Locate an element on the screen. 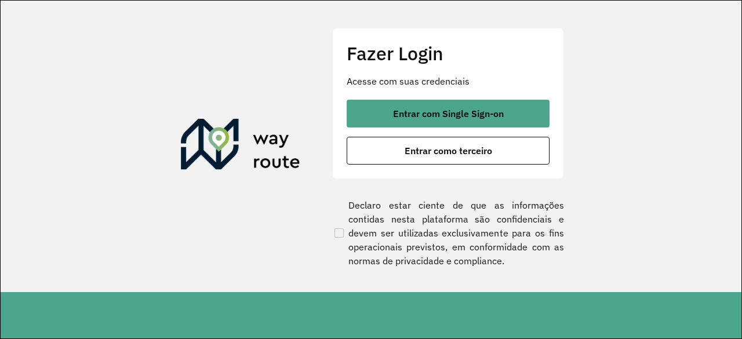  label: Declaro estar ciente de que as informações contidas nesta plataforma são confidenciais e devem se... is located at coordinates (448, 233).